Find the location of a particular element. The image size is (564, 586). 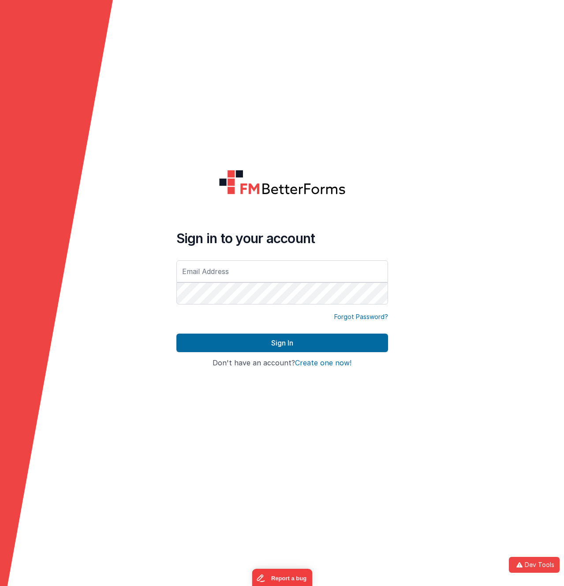

a: Forgot Password? is located at coordinates (361, 317).